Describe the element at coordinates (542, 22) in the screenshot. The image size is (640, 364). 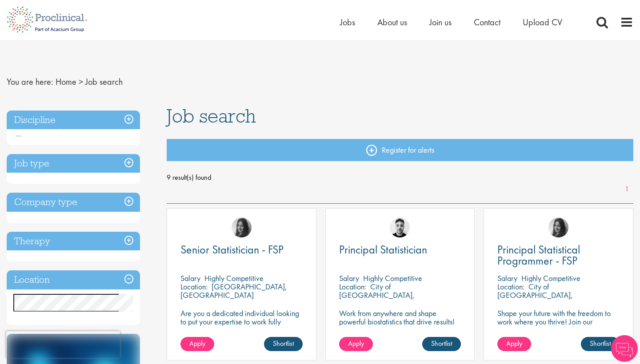
I see `span: Upload CV` at that location.